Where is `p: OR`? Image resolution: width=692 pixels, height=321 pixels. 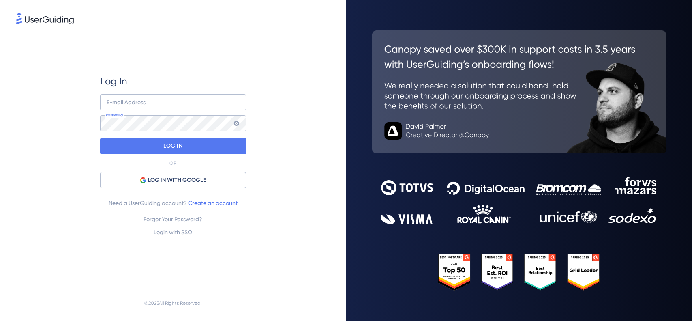
p: OR is located at coordinates (173, 163).